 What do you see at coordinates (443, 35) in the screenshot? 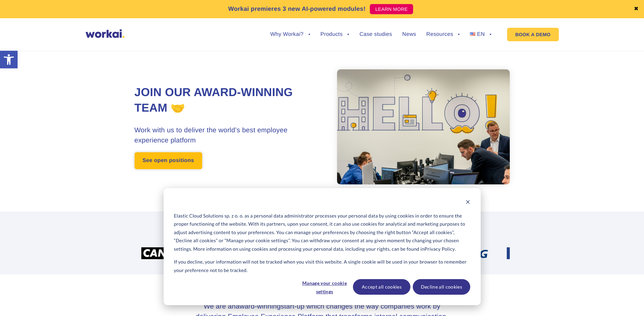
I see `a: Resources` at bounding box center [443, 35].